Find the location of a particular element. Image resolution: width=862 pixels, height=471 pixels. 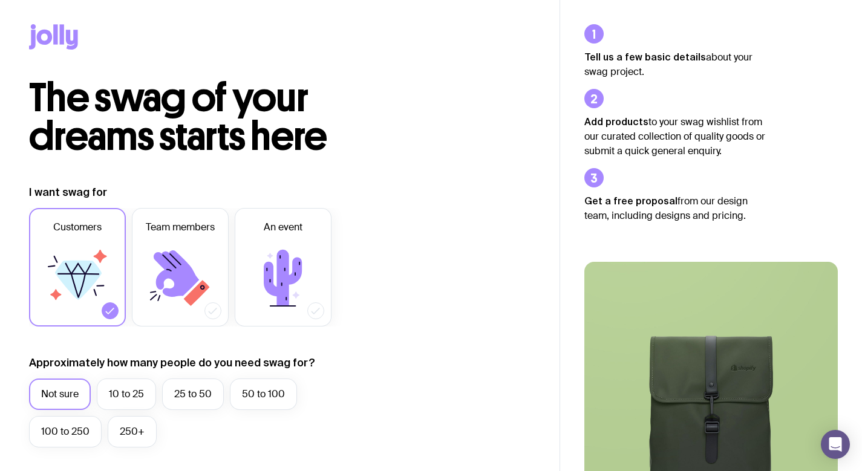

label: 100 to 250 is located at coordinates (65, 432).